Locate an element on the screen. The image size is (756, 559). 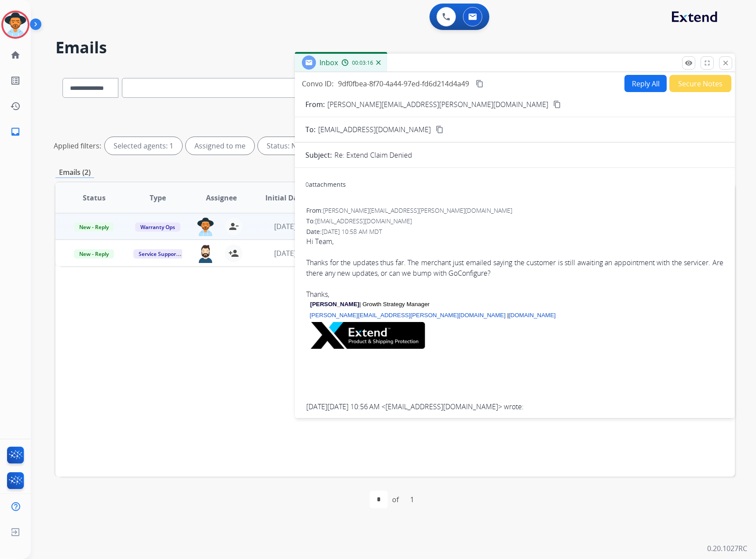
span: Warranty Ops is located at coordinates (158, 227).